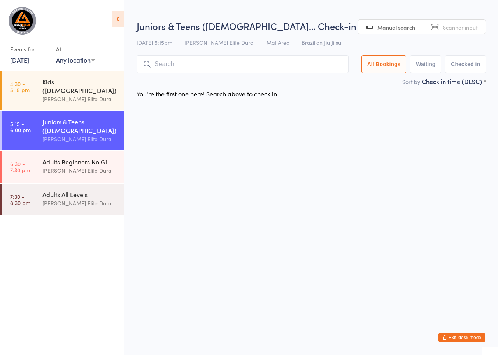 This screenshot has height=355, width=498. What do you see at coordinates (80, 162) in the screenshot?
I see `div: Adults Beginners No Gi` at bounding box center [80, 162].